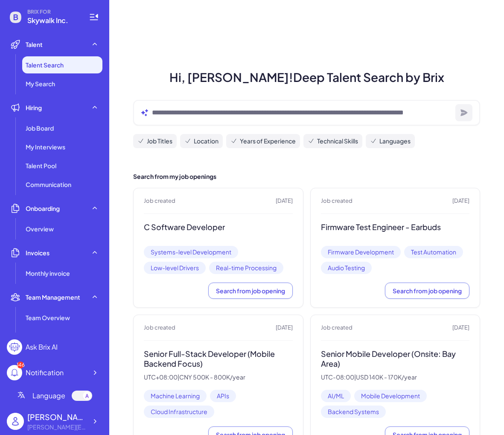 This screenshot has height=435, width=504. I want to click on h3: Senior Mobile Developer (Onsite: Bay Area), so click(395, 359).